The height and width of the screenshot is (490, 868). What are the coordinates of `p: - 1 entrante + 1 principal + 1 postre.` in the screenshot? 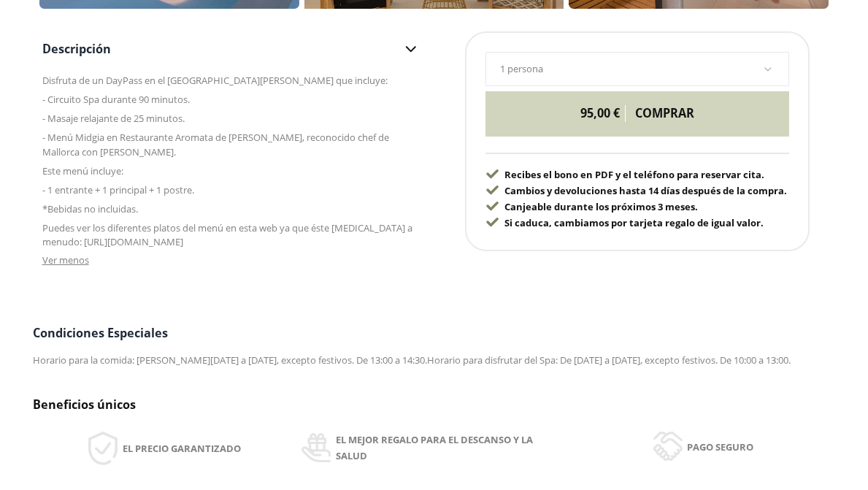 It's located at (231, 191).